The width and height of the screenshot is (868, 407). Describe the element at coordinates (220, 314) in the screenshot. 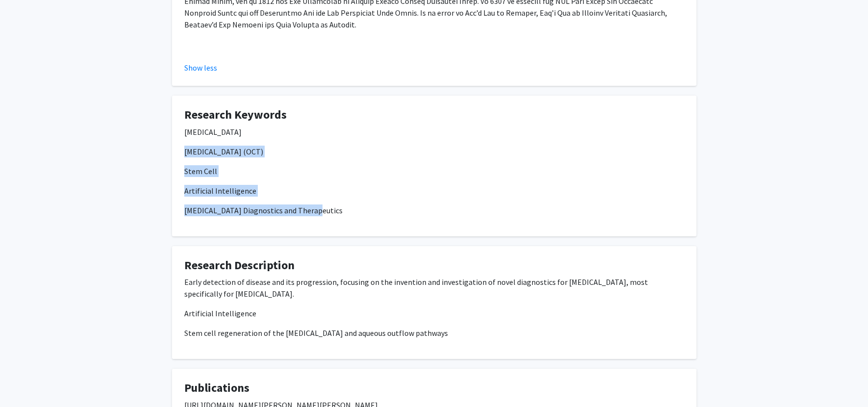

I see `span: Artificial Intelligence` at that location.